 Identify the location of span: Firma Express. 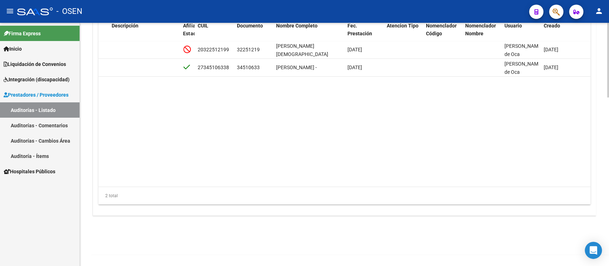
(22, 34).